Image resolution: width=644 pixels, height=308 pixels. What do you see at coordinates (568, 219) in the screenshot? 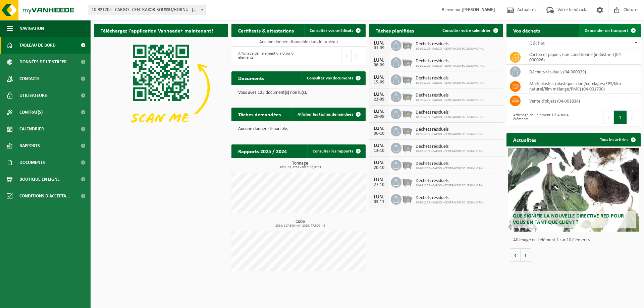
I see `span: Que signifie la nouvelle directive RED pour vous en tant que client ?` at bounding box center [568, 219].